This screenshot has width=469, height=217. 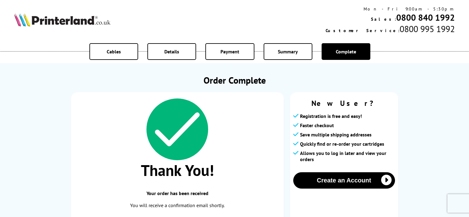 What do you see at coordinates (230, 52) in the screenshot?
I see `span: Payment` at bounding box center [230, 52].